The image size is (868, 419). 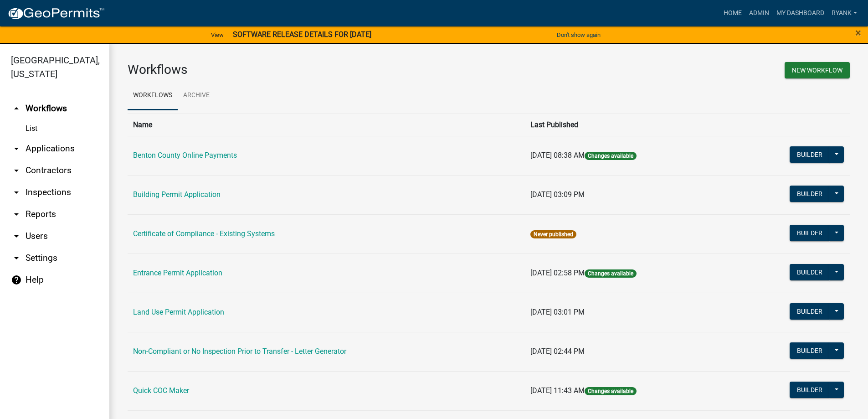 I want to click on th: Name, so click(x=326, y=124).